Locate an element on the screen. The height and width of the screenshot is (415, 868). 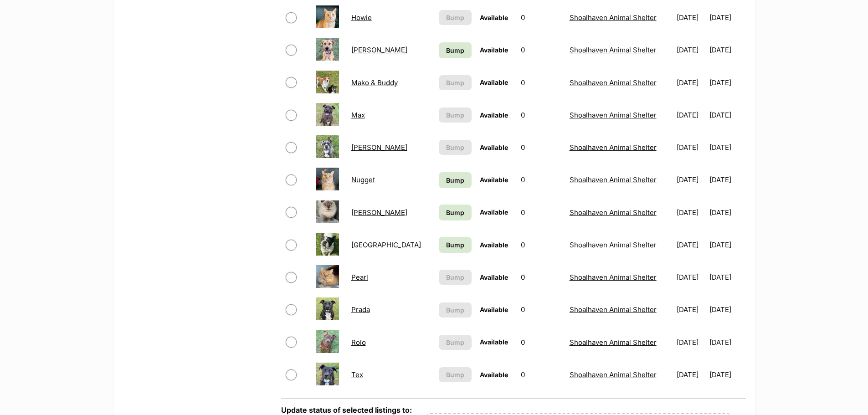
a: Mako & Buddy is located at coordinates (374, 82).